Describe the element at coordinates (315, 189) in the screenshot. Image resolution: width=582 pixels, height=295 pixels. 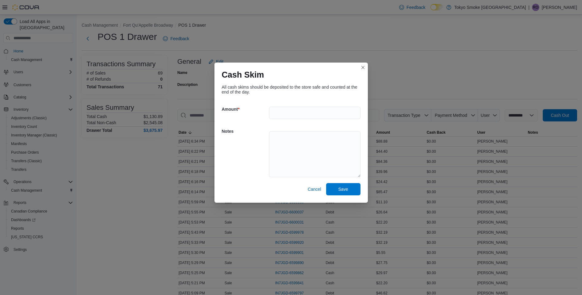
I see `button: Cancel` at that location.